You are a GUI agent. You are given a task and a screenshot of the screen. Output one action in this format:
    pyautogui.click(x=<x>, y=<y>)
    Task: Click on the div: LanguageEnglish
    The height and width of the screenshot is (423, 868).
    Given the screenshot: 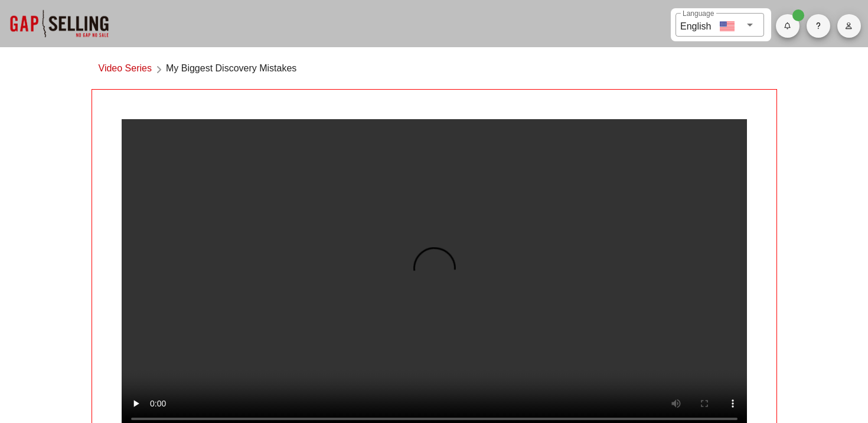 What is the action you would take?
    pyautogui.click(x=720, y=25)
    